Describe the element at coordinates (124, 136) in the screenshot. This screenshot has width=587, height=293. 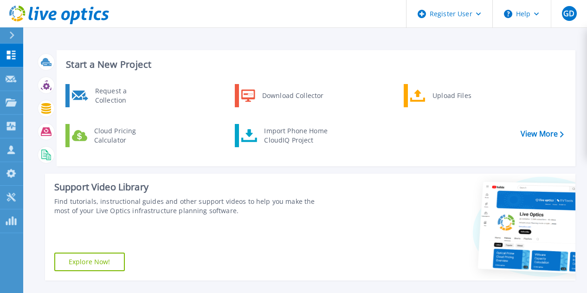
I see `div: Cloud Pricing Calculator` at that location.